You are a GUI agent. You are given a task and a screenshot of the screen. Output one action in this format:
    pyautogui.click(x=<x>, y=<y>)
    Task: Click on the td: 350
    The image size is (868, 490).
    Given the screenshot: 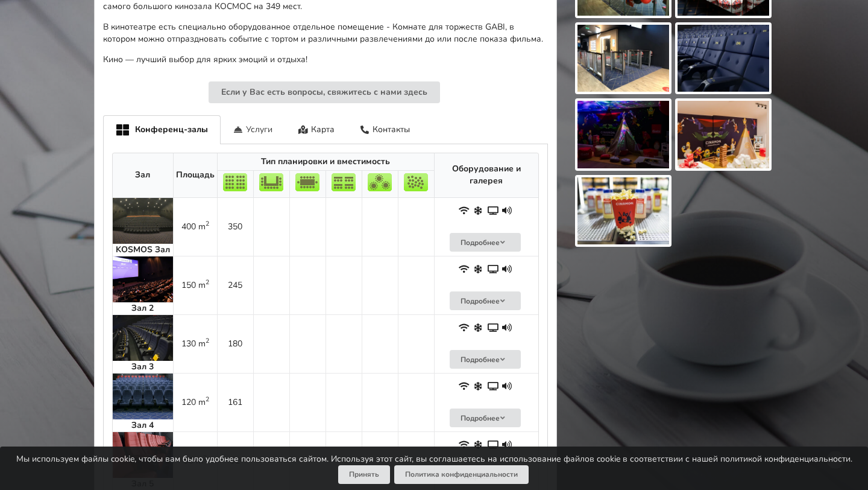 What is the action you would take?
    pyautogui.click(x=235, y=227)
    